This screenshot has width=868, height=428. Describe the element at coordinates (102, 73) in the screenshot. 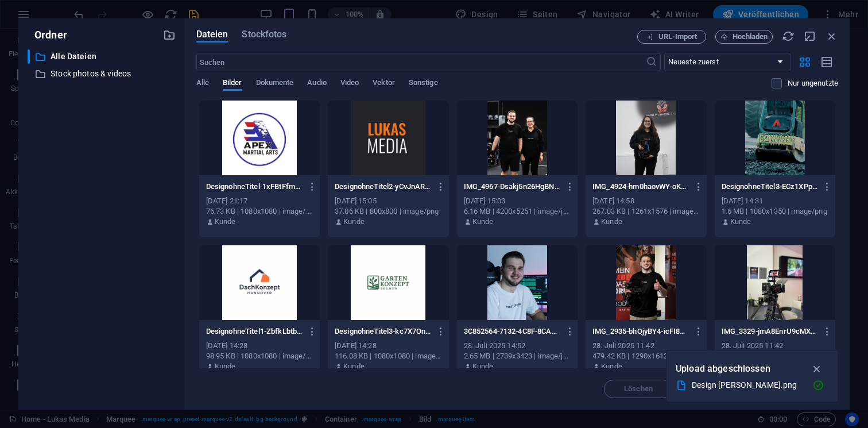

I see `p: Stock photos & videos` at that location.